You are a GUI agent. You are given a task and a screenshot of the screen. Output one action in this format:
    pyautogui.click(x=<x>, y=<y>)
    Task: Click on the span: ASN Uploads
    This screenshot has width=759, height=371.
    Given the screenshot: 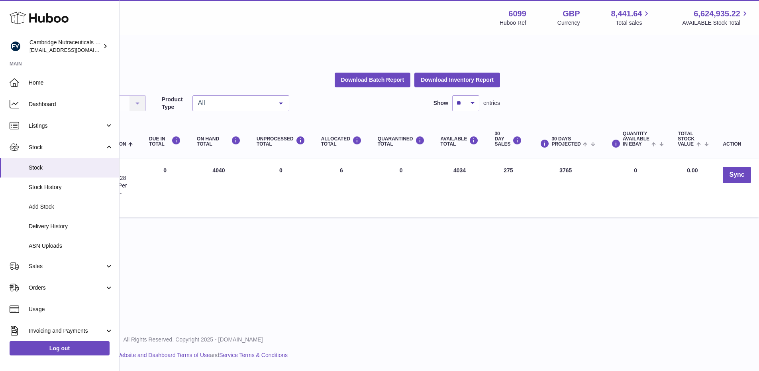 What is the action you would take?
    pyautogui.click(x=71, y=246)
    